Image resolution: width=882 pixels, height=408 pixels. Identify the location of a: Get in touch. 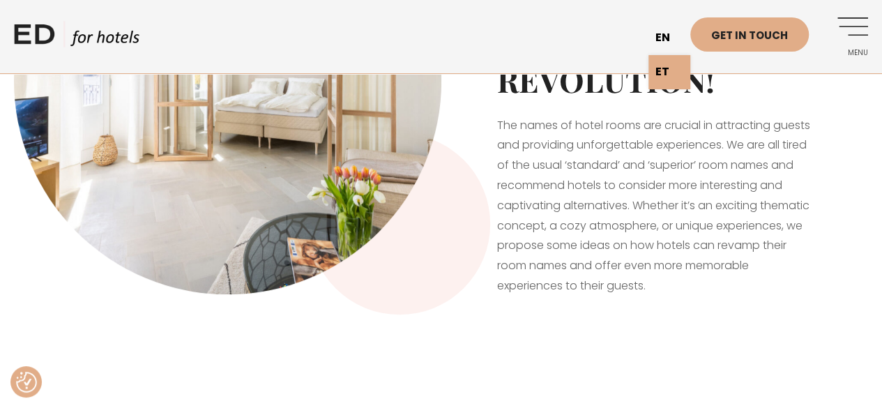
(750, 34).